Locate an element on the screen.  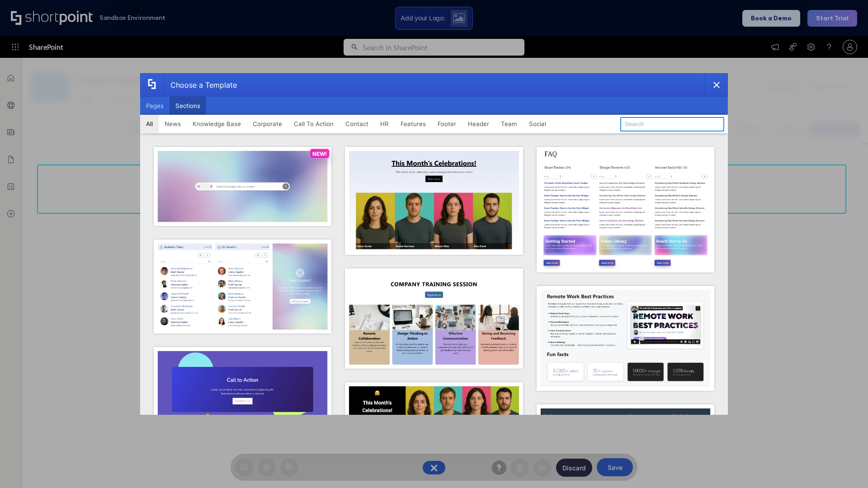
button: Call To Action is located at coordinates (314, 124).